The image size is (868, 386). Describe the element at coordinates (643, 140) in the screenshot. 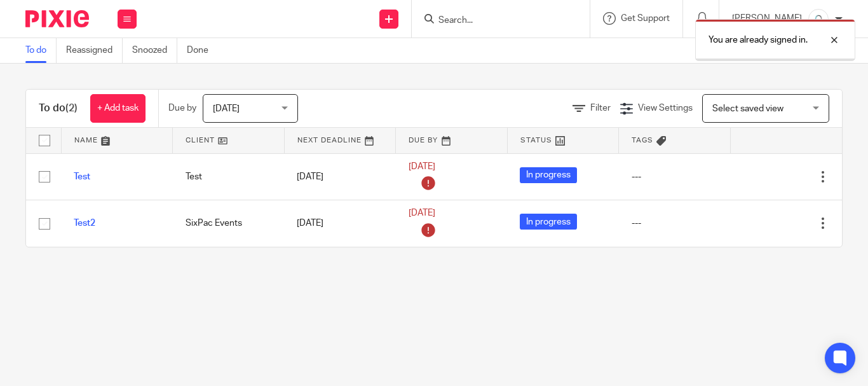

I see `span: Tags` at that location.